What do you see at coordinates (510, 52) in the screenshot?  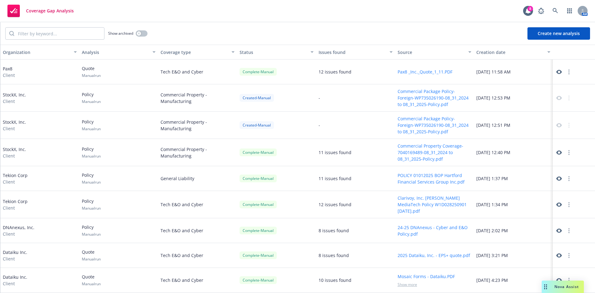 I see `div: Creation date` at bounding box center [510, 52].